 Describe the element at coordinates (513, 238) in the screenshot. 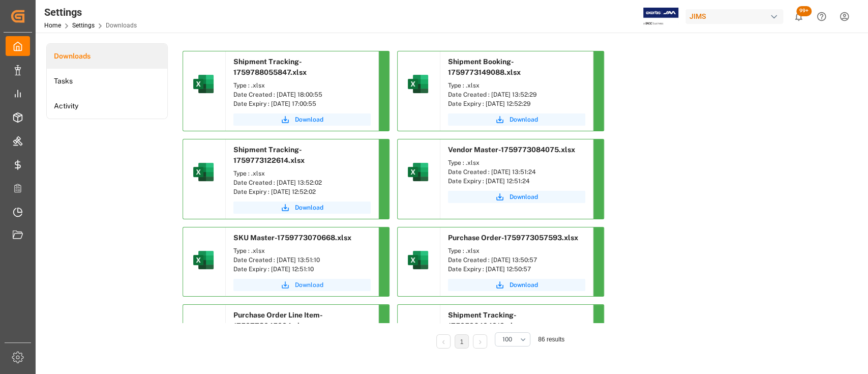

I see `span: Purchase Order-1759773057593.xlsx` at that location.